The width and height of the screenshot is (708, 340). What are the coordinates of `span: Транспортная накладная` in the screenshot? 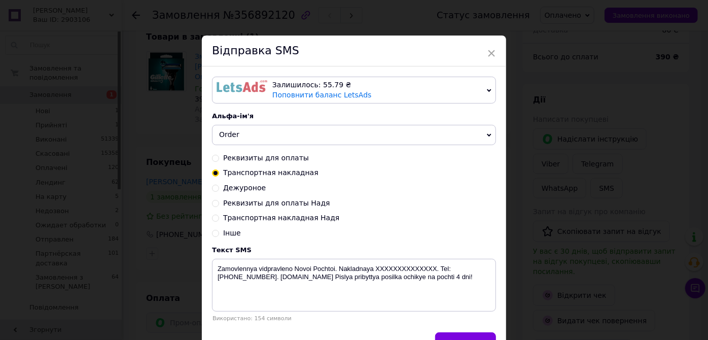 It's located at (271, 172).